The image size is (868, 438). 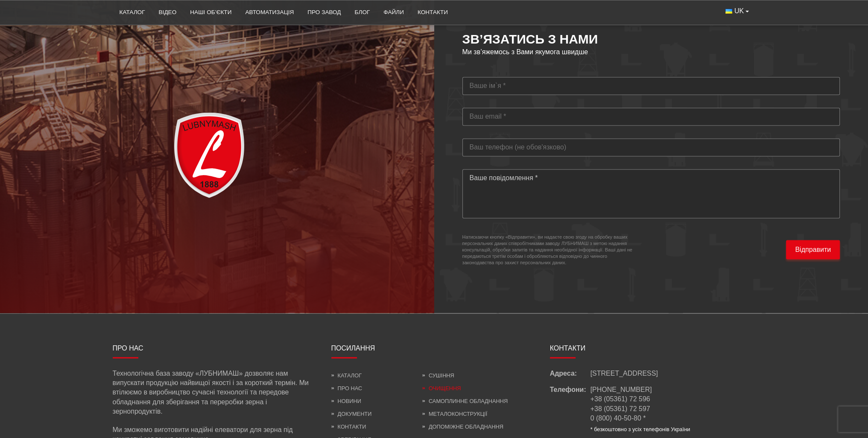 I want to click on a: Про завод, so click(x=324, y=12).